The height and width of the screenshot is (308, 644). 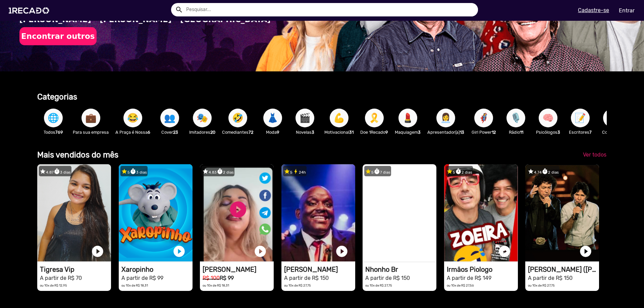 What do you see at coordinates (202, 132) in the screenshot?
I see `p: Imitadores` at bounding box center [202, 132].